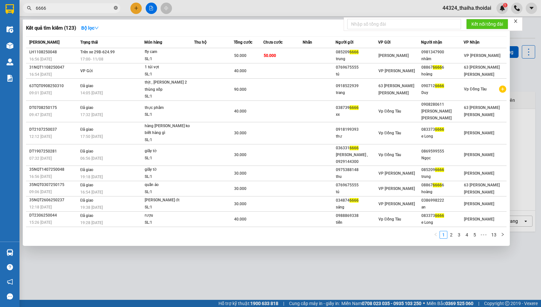 This screenshot has width=541, height=307. I want to click on div: 08867 6, so click(442, 185).